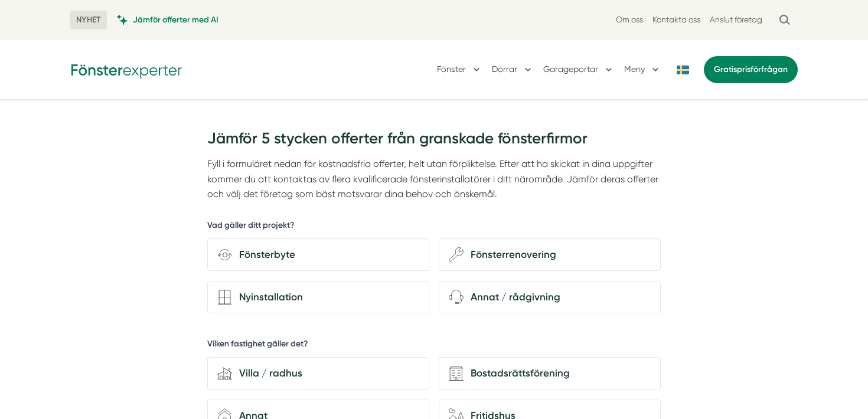  I want to click on span: Gratis, so click(725, 69).